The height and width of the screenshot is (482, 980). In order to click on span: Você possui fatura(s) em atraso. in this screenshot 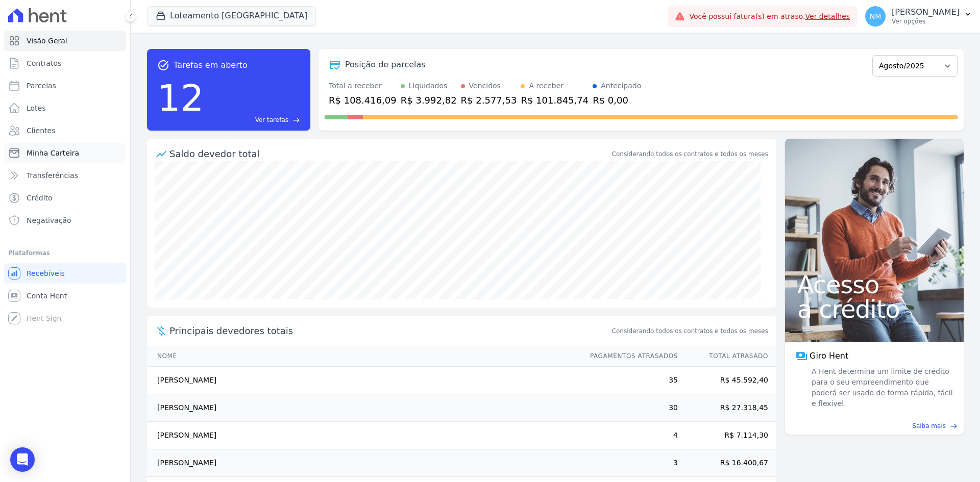, I will do `click(770, 16)`.